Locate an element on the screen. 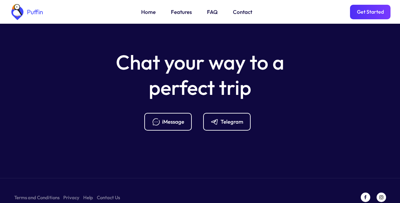 Image resolution: width=400 pixels, height=203 pixels. a: Help is located at coordinates (88, 197).